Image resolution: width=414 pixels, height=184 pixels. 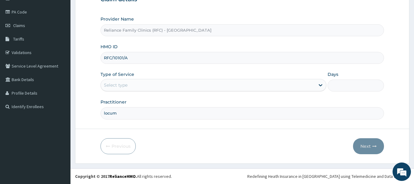 What do you see at coordinates (60, 131) in the screenshot?
I see `textarea: Type your message and hit 'Enter'` at bounding box center [60, 131].